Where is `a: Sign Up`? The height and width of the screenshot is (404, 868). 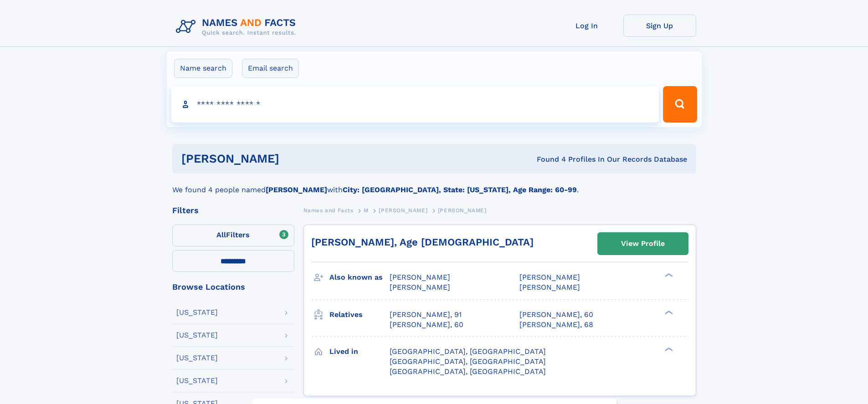 a: Sign Up is located at coordinates (660, 26).